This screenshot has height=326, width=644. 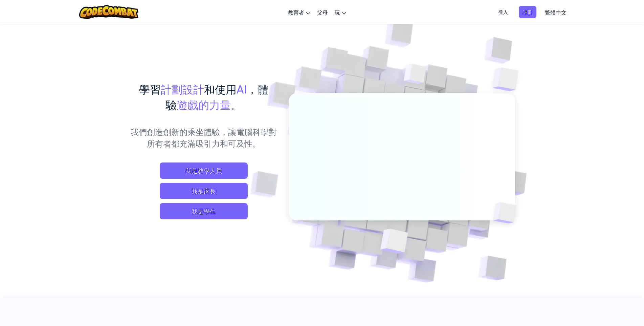 I want to click on button: 註冊, so click(x=527, y=12).